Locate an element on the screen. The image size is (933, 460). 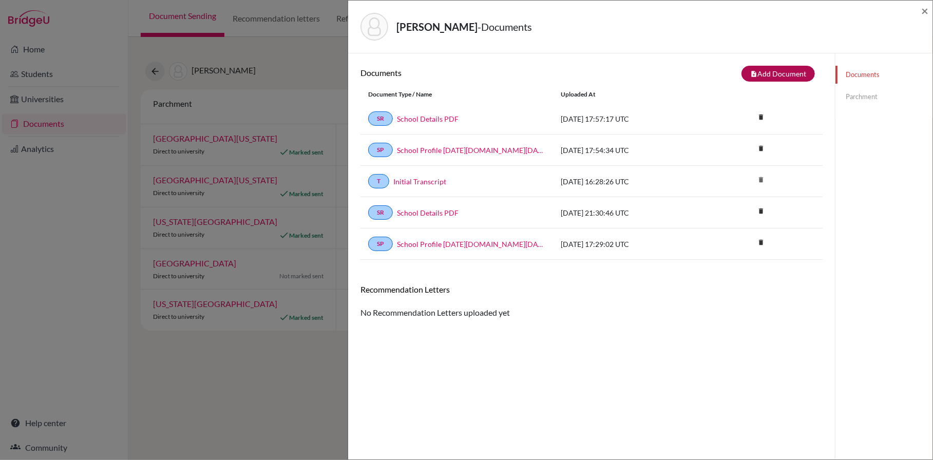
button: note_addAdd Document is located at coordinates (778, 73).